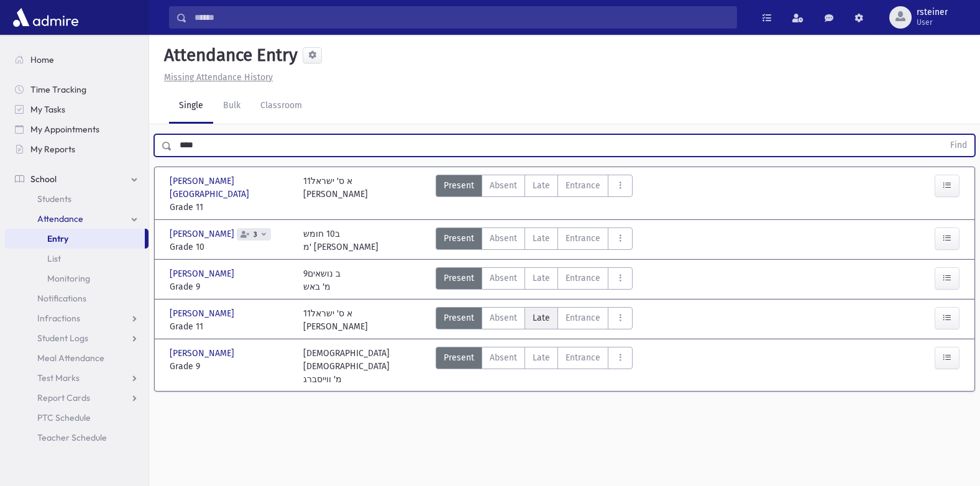 This screenshot has width=980, height=486. What do you see at coordinates (43, 179) in the screenshot?
I see `span: School` at bounding box center [43, 179].